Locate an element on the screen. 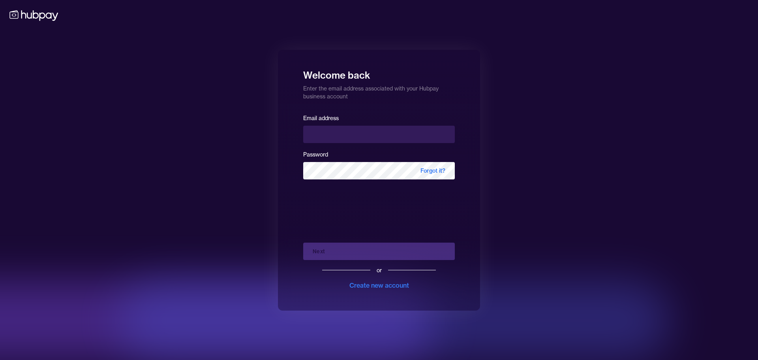  p: Enter the email address associated with your Hubpay business account is located at coordinates (379, 91).